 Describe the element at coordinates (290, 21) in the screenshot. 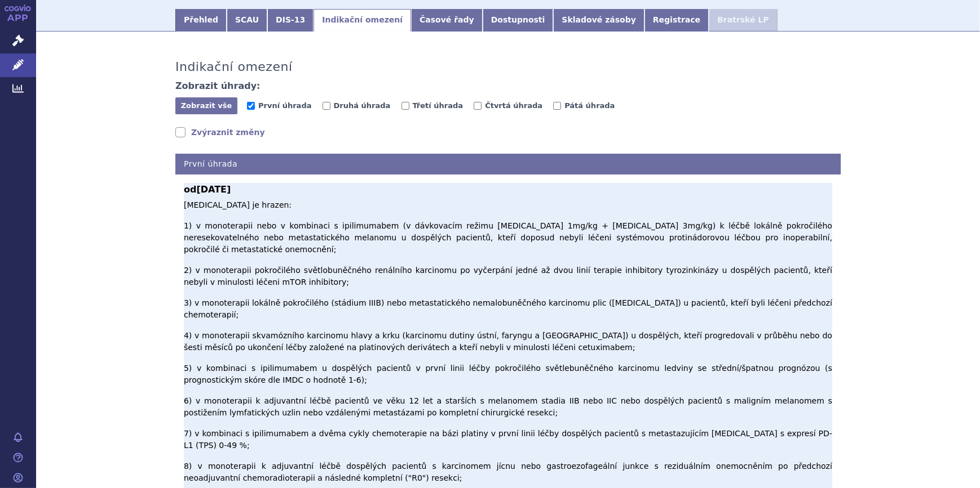

I see `a: DIS-13` at that location.